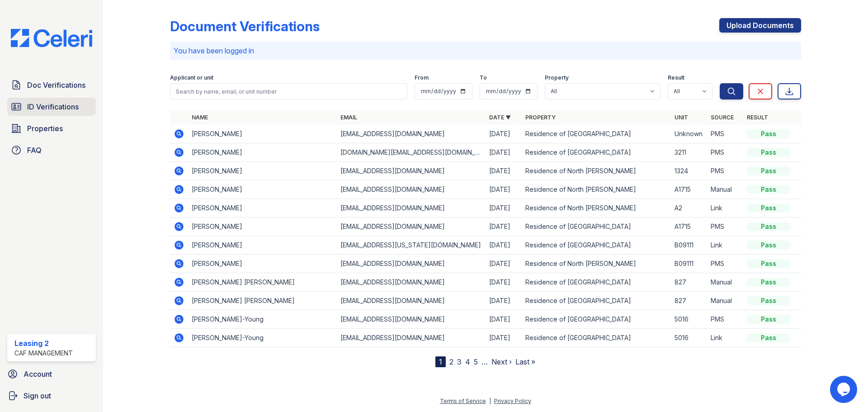 This screenshot has width=868, height=412. I want to click on a: Privacy Policy, so click(512, 401).